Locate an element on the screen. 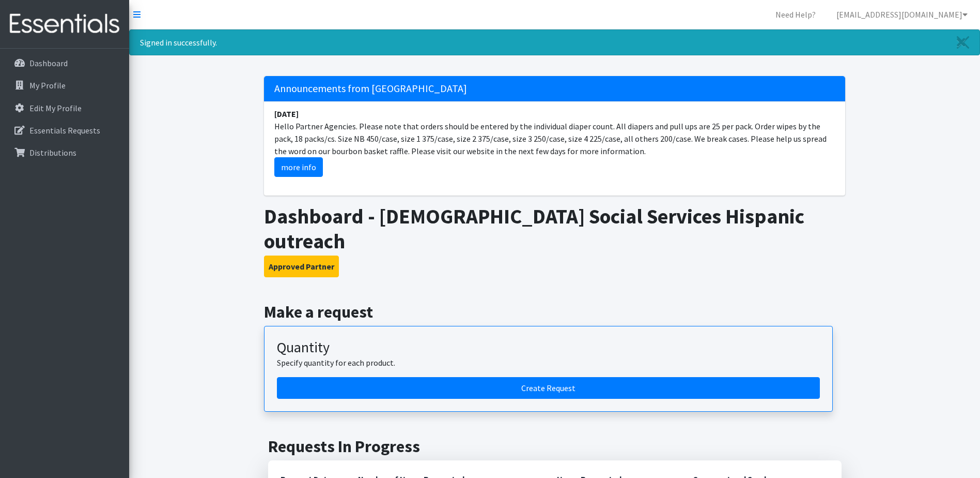 Image resolution: width=980 pixels, height=478 pixels. div: Signed in successfully. is located at coordinates (554, 42).